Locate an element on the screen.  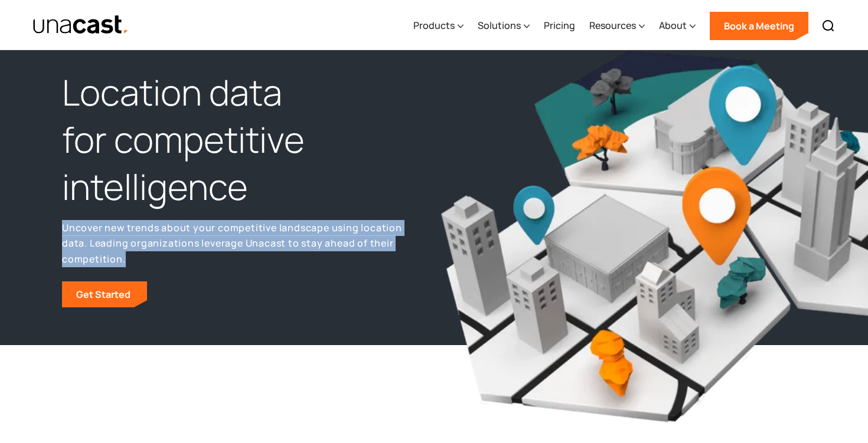
h1: Location data for competitive intelligence is located at coordinates (245, 139).